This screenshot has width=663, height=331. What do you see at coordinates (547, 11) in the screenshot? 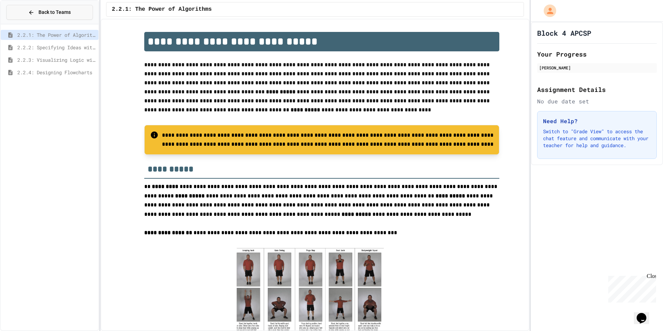
I see `div: My Account` at bounding box center [547, 11].